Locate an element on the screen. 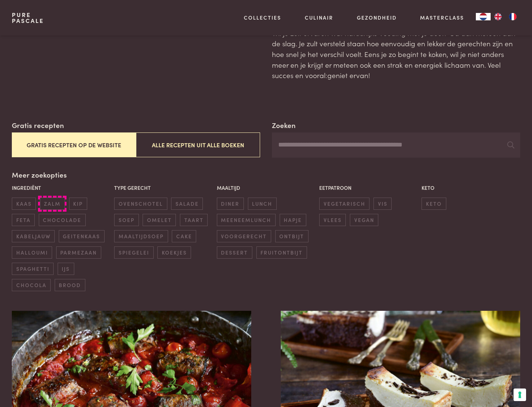 The height and width of the screenshot is (407, 532). span: zalm is located at coordinates (53, 204).